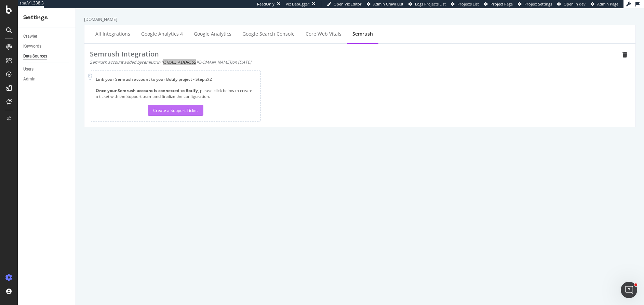  What do you see at coordinates (535, 4) in the screenshot?
I see `a: Project Settings` at bounding box center [535, 4].